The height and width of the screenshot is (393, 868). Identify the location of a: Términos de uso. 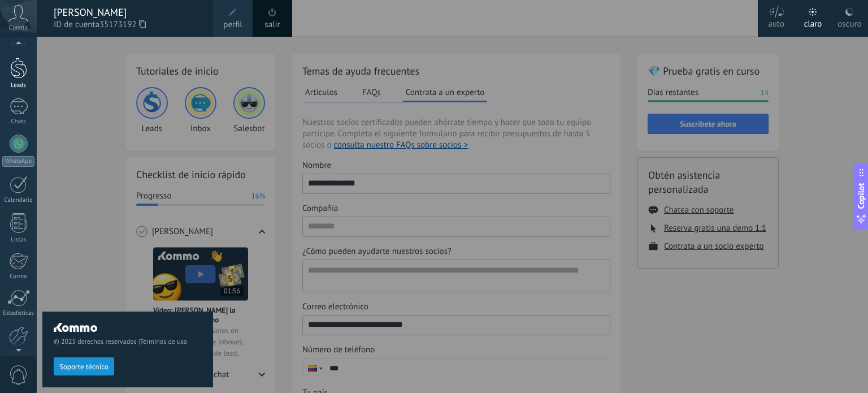
(163, 342).